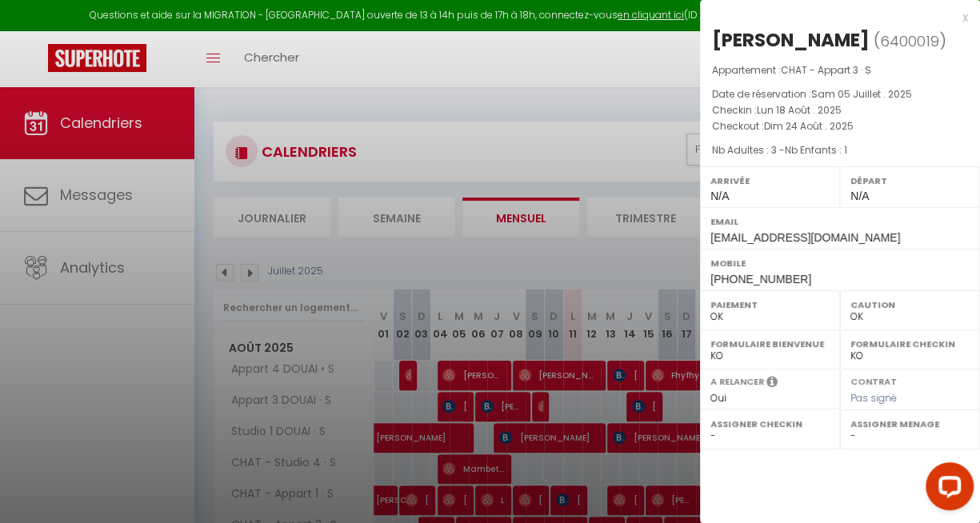  I want to click on label: Assigner Checkin, so click(770, 424).